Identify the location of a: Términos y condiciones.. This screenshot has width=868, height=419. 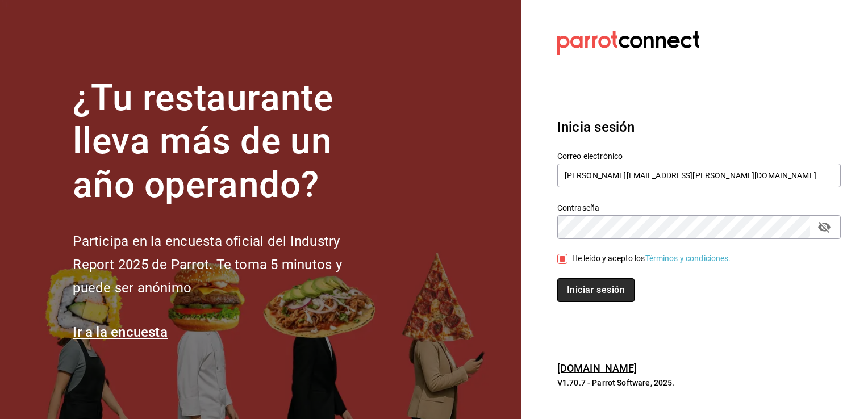
(689, 258).